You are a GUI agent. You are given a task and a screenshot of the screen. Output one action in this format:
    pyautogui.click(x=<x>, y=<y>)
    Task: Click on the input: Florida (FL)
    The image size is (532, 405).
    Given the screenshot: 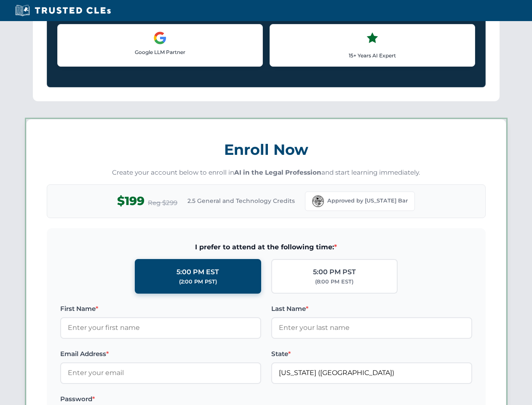 What is the action you would take?
    pyautogui.click(x=372, y=373)
    